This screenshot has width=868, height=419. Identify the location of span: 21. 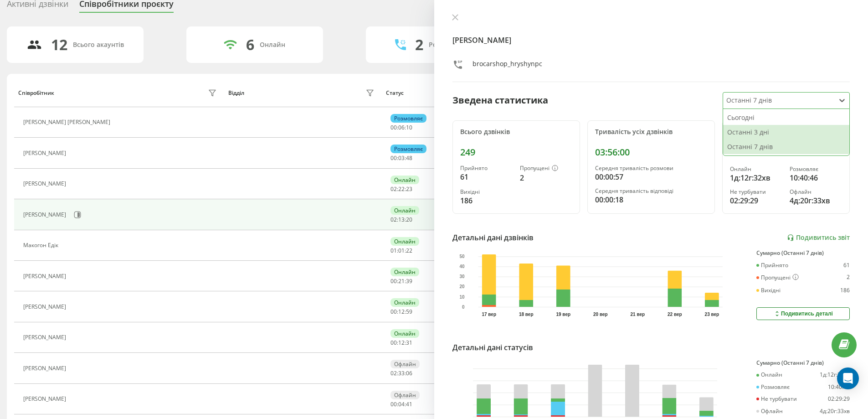
(402, 281).